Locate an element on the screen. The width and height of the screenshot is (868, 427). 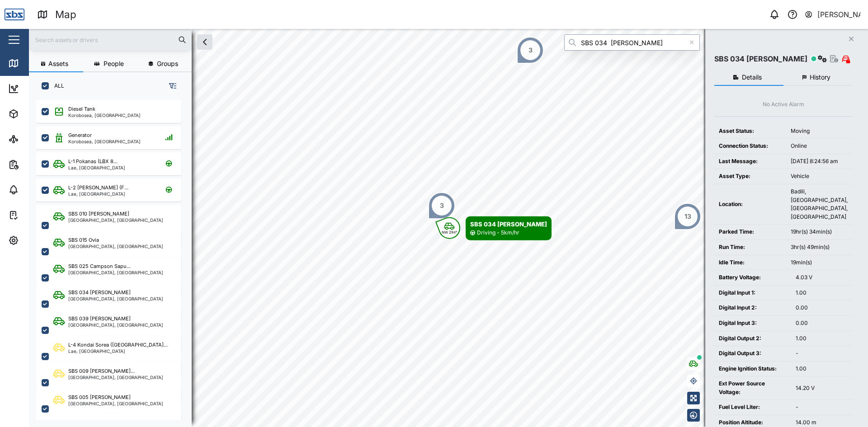
div: Generator is located at coordinates (80, 135).